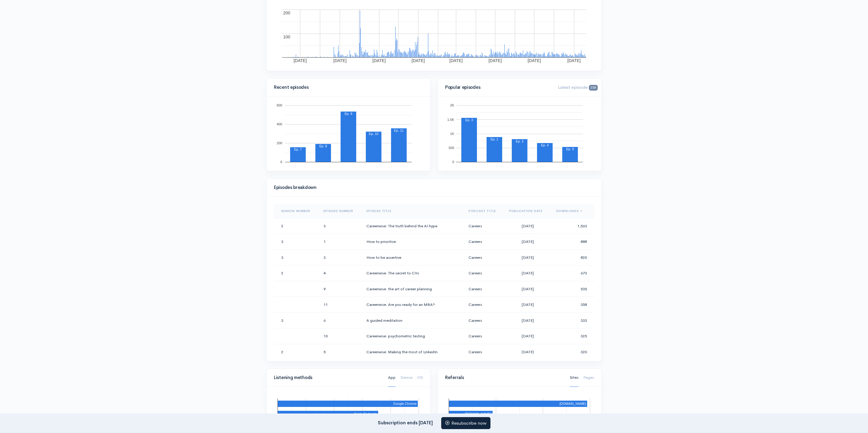 This screenshot has width=868, height=433. I want to click on text: Ep. 9, so click(570, 149).